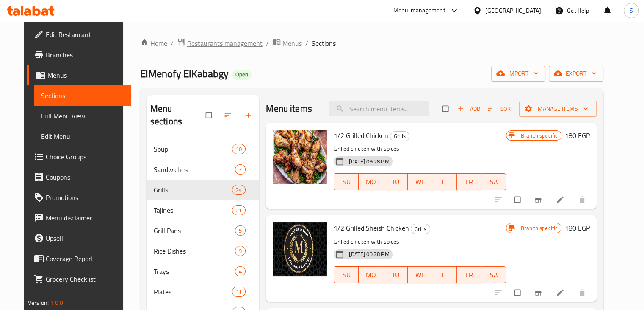  What do you see at coordinates (86, 218) in the screenshot?
I see `span: Menu disclaimer` at bounding box center [86, 218].